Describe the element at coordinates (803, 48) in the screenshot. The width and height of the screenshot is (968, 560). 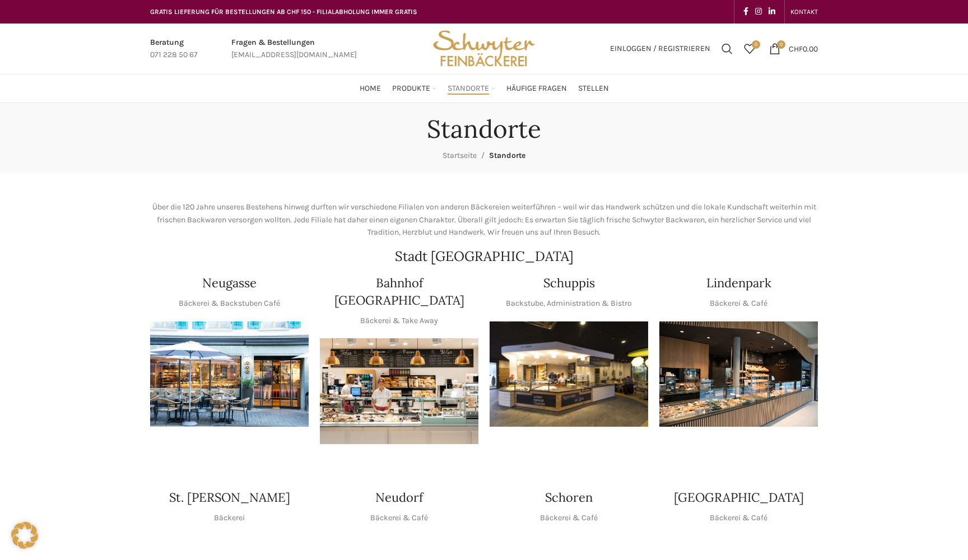
I see `bdi: 0.00` at that location.